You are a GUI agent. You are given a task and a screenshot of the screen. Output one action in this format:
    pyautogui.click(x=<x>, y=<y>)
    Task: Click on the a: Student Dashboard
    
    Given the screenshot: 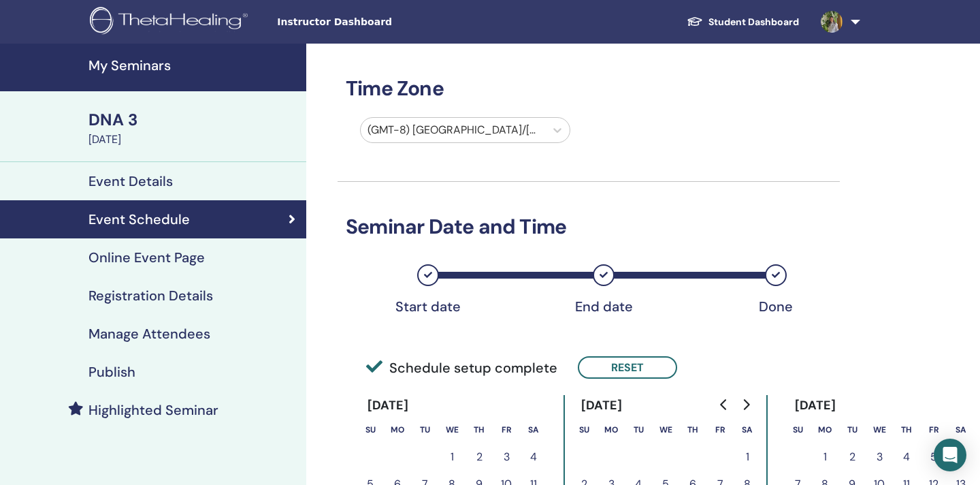 What is the action you would take?
    pyautogui.click(x=743, y=21)
    